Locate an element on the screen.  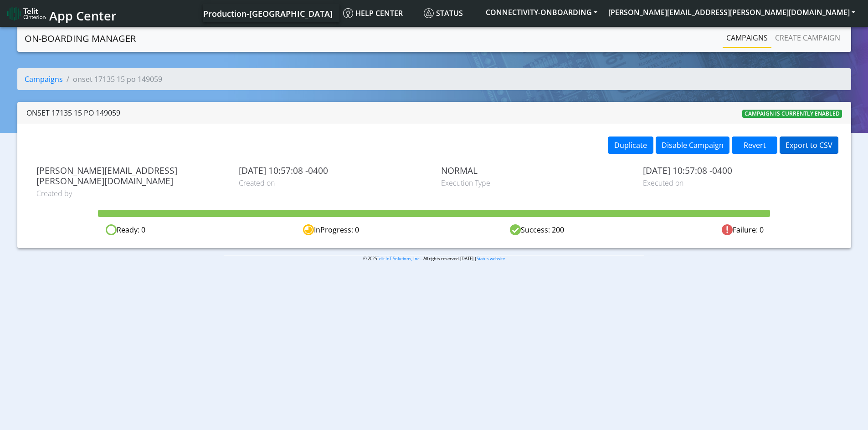
div: InProgress: 0 is located at coordinates (331, 230).